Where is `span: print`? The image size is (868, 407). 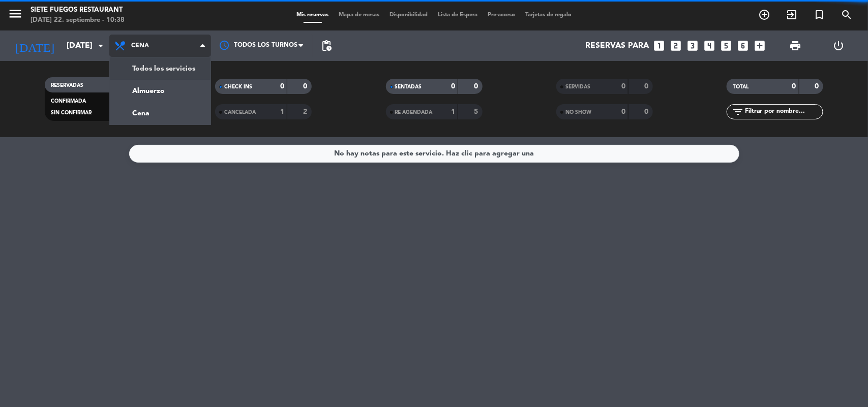 span: print is located at coordinates (795, 46).